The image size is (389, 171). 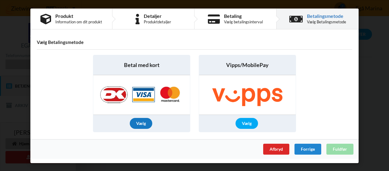 I want to click on div: Information om dit produkt, so click(x=79, y=22).